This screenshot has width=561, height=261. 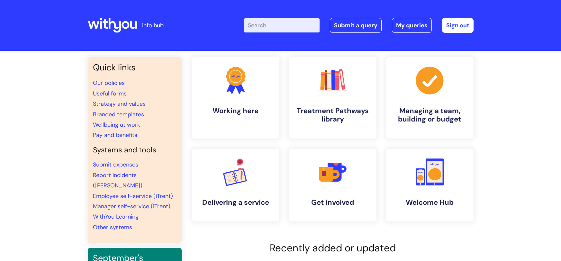 What do you see at coordinates (412, 25) in the screenshot?
I see `a: My queries` at bounding box center [412, 25].